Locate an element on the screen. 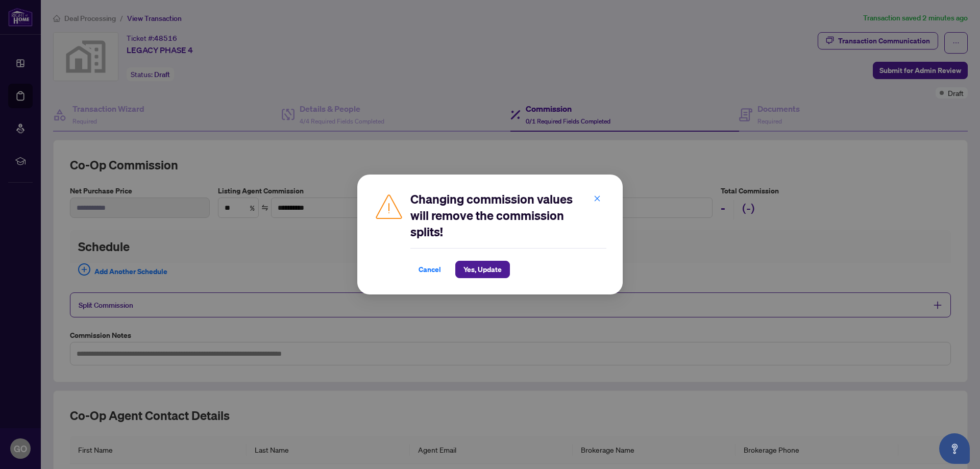 The image size is (980, 469). span: close is located at coordinates (598, 198).